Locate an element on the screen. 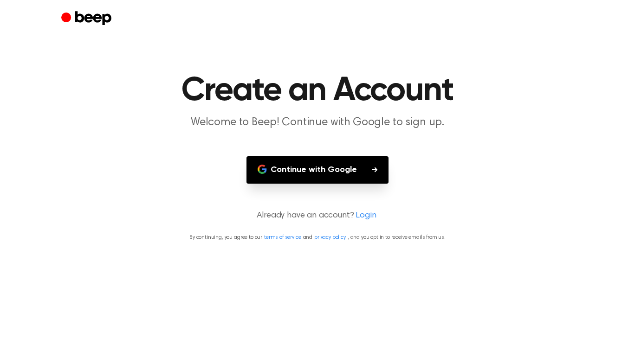 The image size is (635, 364). a: privacy policy is located at coordinates (330, 237).